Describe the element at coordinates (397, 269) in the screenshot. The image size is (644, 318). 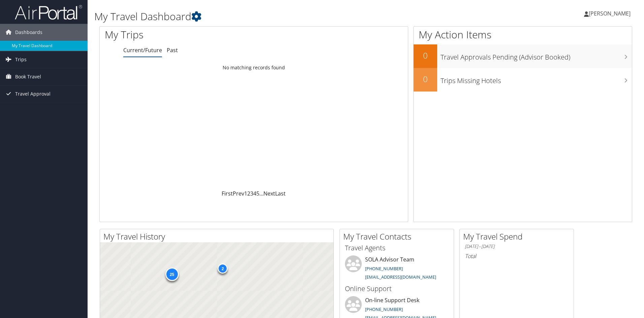
I see `li: SOLA Advisor Team` at that location.